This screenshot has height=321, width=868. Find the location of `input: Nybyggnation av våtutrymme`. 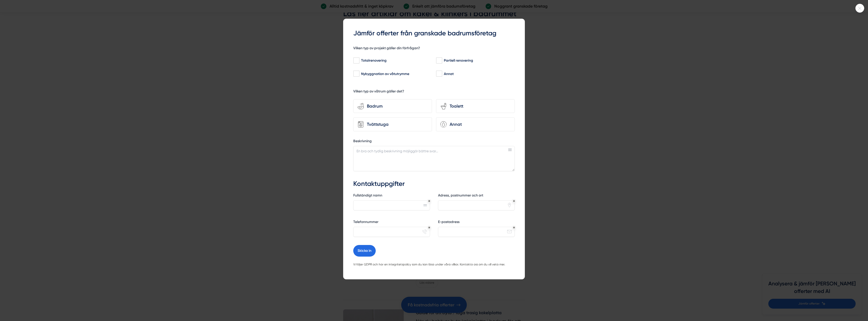

input: Nybyggnation av våtutrymme is located at coordinates (356, 74).